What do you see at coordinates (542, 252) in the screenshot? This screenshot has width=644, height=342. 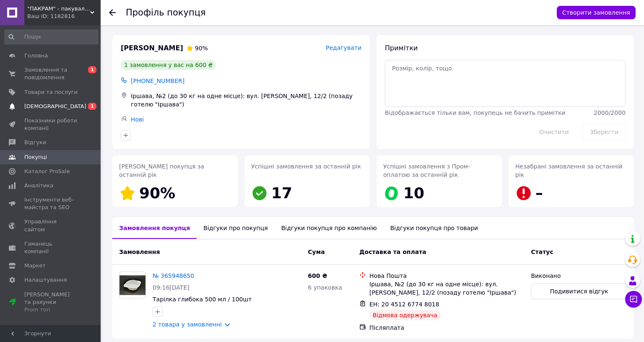 I see `span: Статус` at bounding box center [542, 252].